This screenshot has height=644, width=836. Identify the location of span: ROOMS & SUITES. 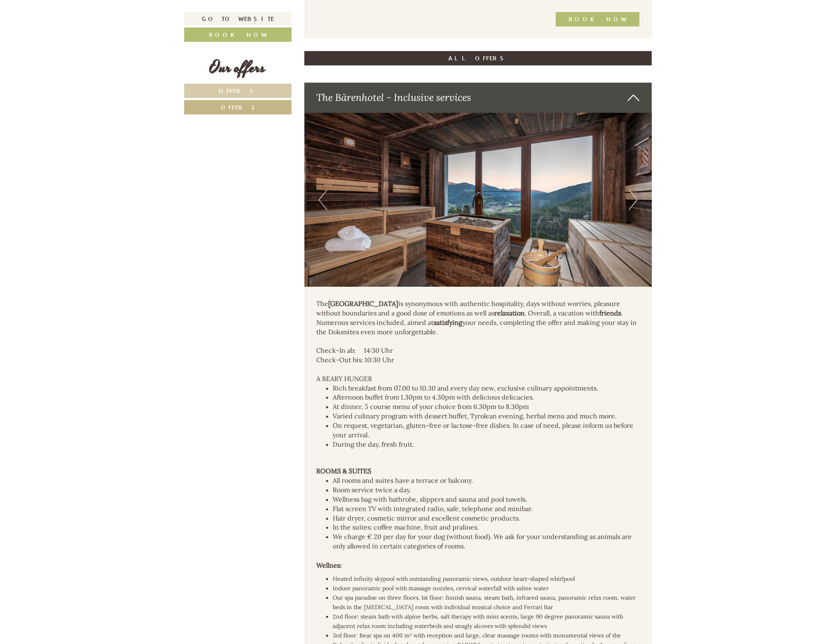
(344, 471).